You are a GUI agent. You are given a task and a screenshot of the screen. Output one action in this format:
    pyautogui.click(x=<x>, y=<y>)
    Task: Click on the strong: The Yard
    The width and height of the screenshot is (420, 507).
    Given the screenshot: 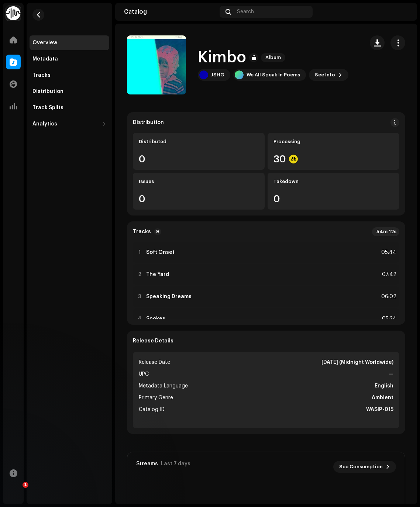 What is the action you would take?
    pyautogui.click(x=158, y=275)
    